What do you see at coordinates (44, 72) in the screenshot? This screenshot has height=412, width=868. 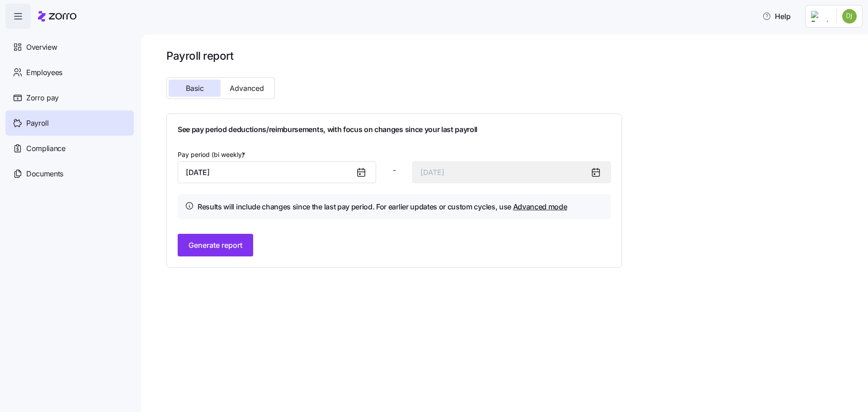 I see `span: Employees` at bounding box center [44, 72].